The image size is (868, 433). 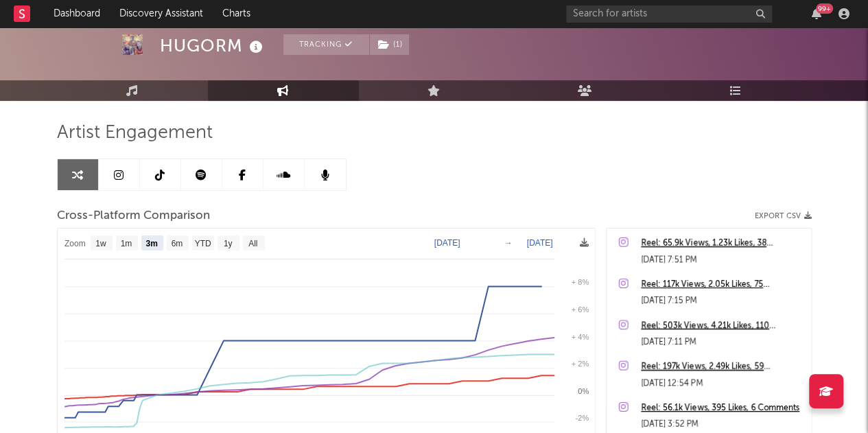 I want to click on text: 6m, so click(x=176, y=244).